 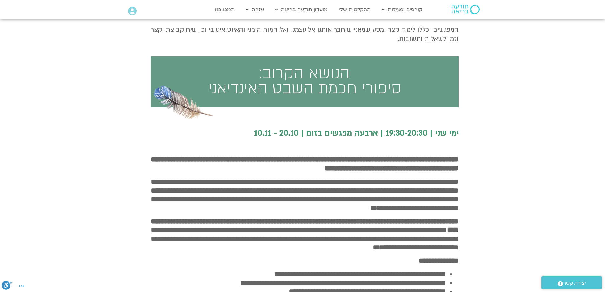 What do you see at coordinates (574, 283) in the screenshot?
I see `span: יצירת קשר` at bounding box center [574, 283].